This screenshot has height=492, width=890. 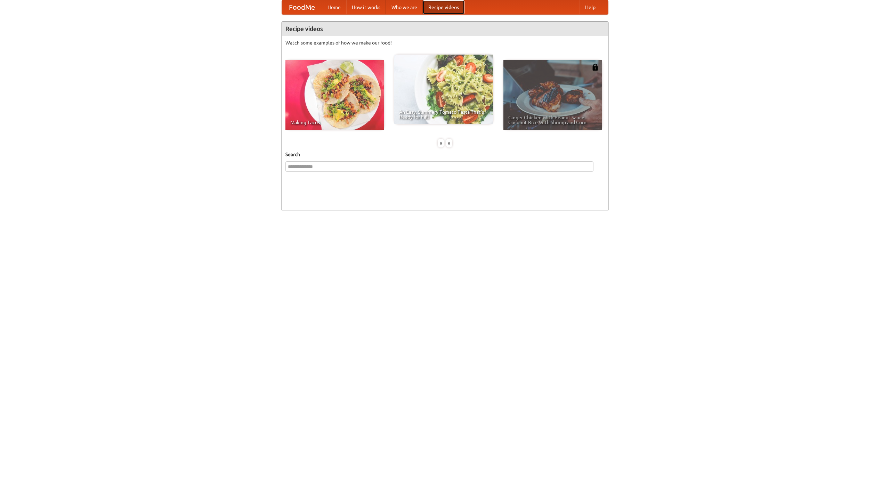 I want to click on a: Making Tacos, so click(x=335, y=95).